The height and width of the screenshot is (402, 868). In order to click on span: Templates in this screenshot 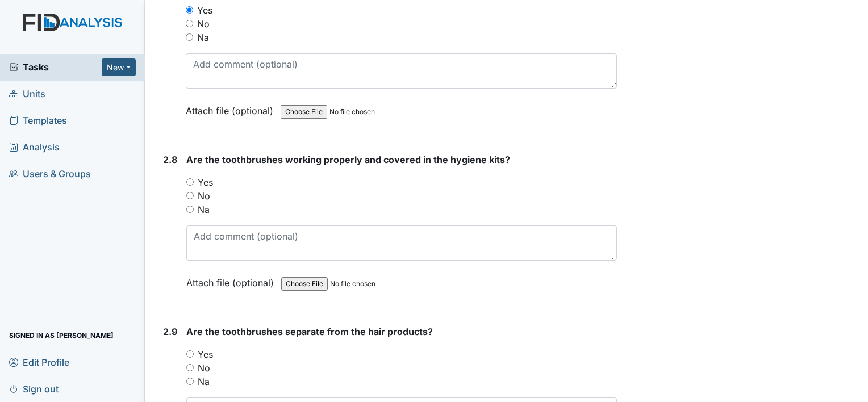, I will do `click(38, 121)`.